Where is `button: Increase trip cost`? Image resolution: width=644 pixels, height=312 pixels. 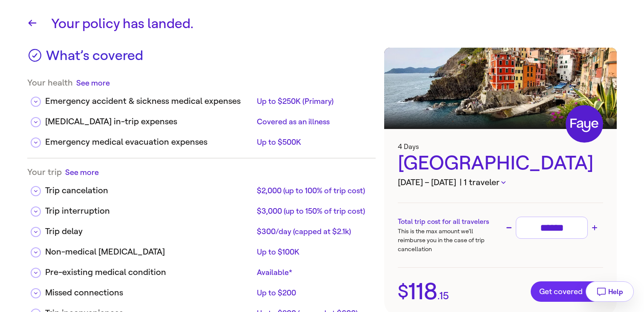
button: Increase trip cost is located at coordinates (594, 228).